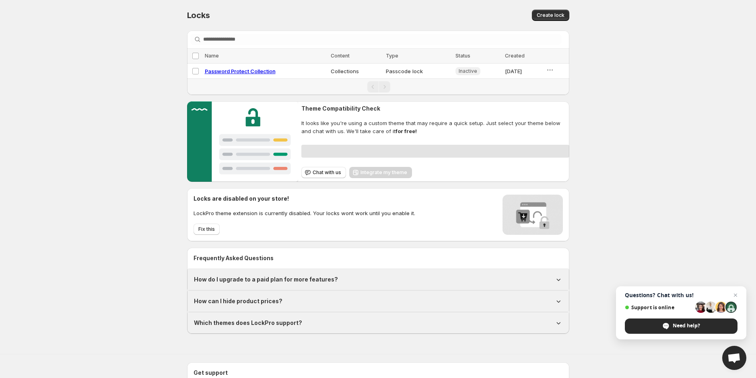  I want to click on div: Open chat, so click(734, 358).